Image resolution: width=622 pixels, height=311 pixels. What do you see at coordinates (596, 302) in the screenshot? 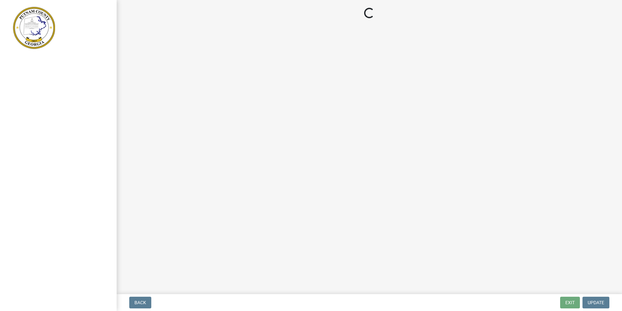
I see `button: Update` at bounding box center [596, 302].